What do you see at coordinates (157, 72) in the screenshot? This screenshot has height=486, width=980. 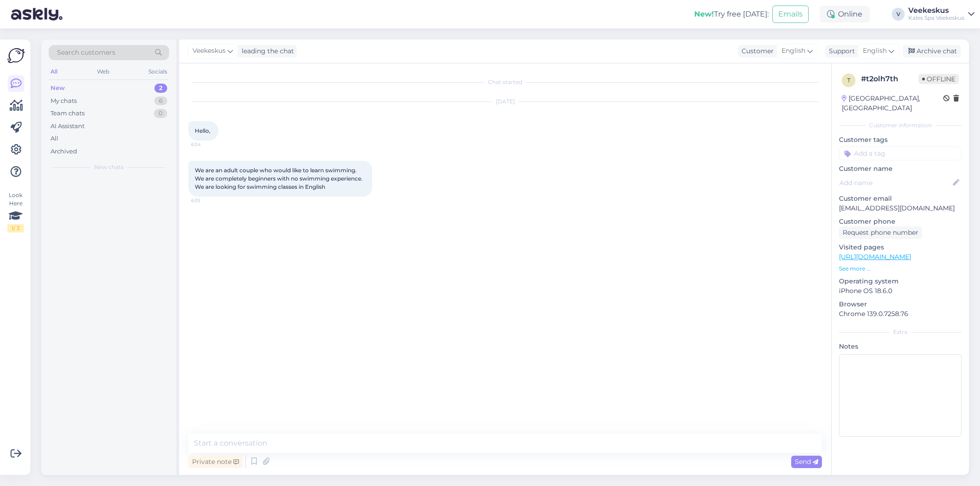 I see `div: Socials` at bounding box center [157, 72].